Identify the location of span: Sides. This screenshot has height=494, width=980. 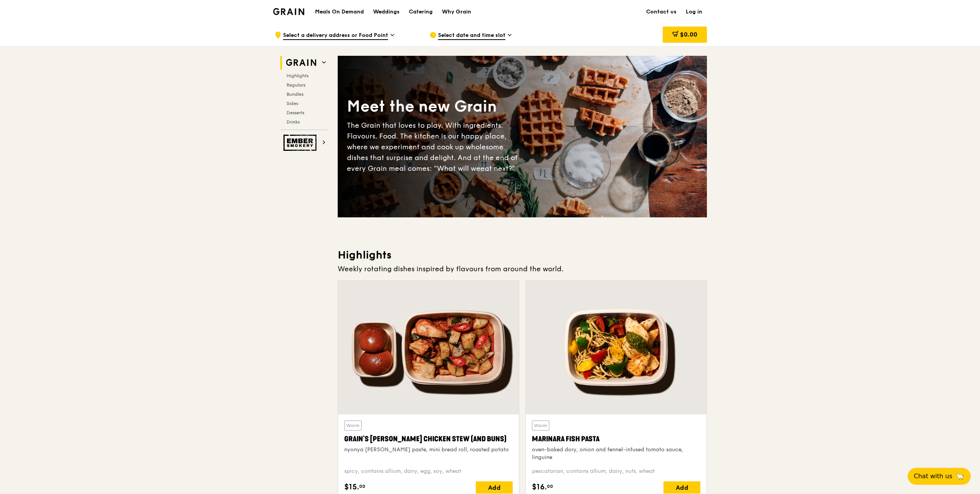
(292, 103).